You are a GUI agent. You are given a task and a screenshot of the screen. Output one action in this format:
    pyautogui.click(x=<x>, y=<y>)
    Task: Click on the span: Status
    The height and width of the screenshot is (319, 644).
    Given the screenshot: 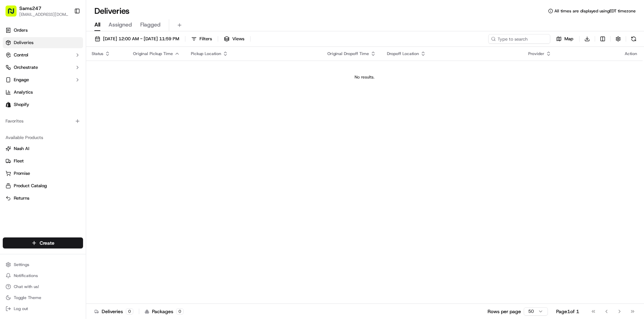 What is the action you would take?
    pyautogui.click(x=97, y=54)
    